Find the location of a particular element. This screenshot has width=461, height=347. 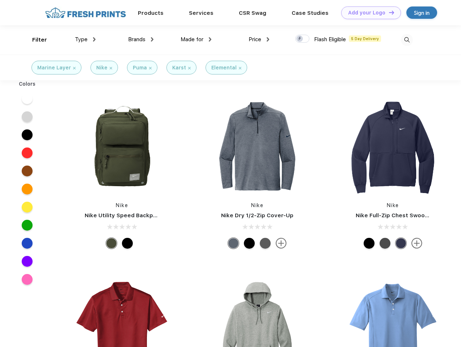

span: 5 Day Delivery is located at coordinates (365, 39).